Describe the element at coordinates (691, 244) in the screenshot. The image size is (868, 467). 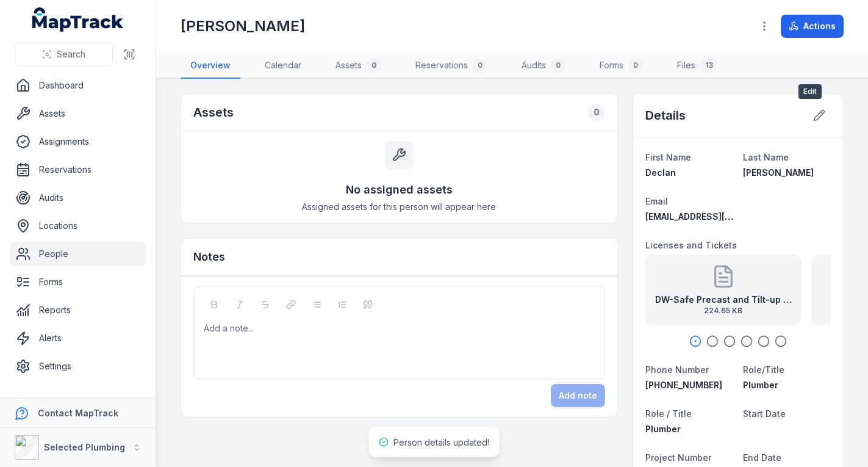
I see `span: Licenses and Tickets` at that location.